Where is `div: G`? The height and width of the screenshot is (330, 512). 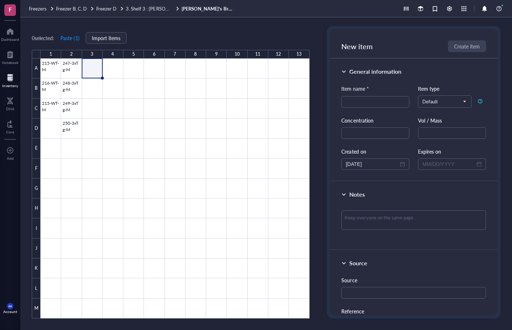 div: G is located at coordinates (36, 189).